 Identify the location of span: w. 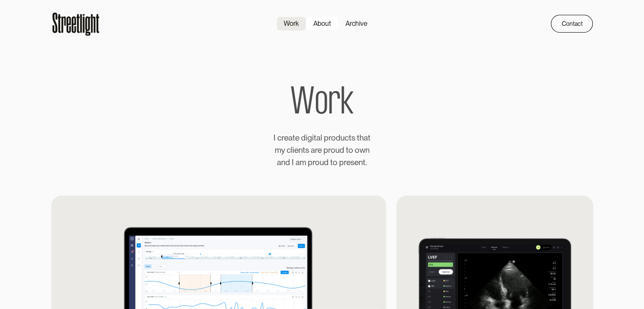
(362, 150).